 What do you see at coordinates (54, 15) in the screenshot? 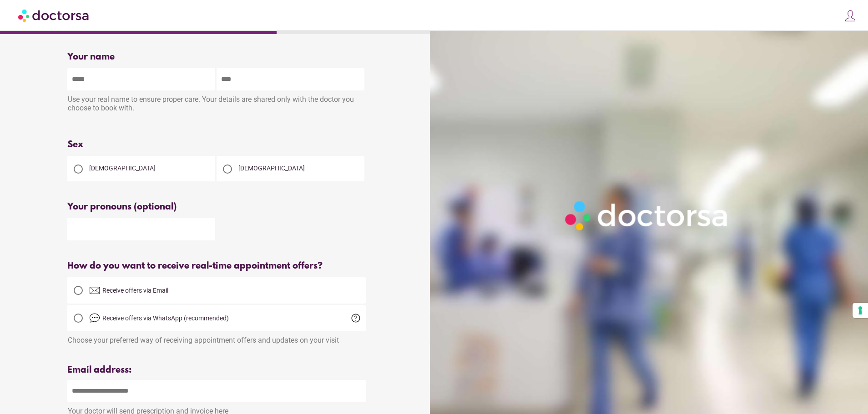
I see `img: Doctorsa.com` at bounding box center [54, 15].